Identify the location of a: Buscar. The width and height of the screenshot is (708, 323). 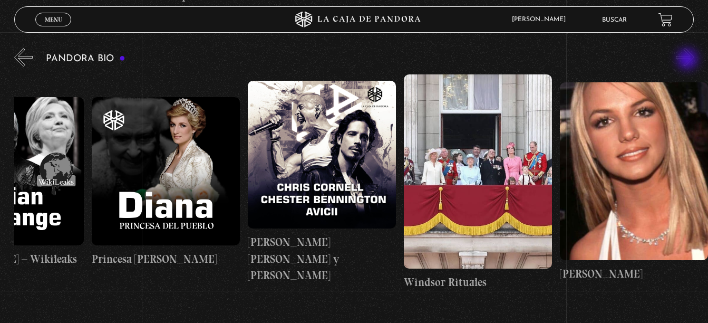
(614, 20).